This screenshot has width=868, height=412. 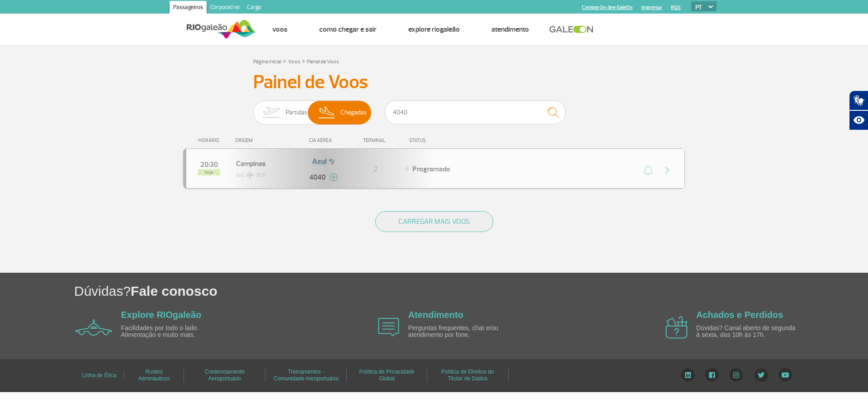 I want to click on img: Facebook, so click(x=712, y=375).